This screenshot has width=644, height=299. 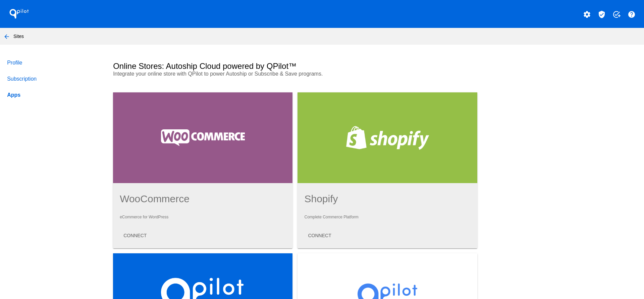 What do you see at coordinates (7, 36) in the screenshot?
I see `mat-icon: arrow_back` at bounding box center [7, 36].